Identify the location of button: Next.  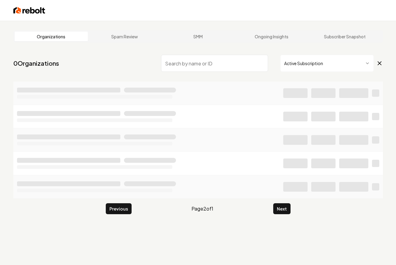
(282, 208).